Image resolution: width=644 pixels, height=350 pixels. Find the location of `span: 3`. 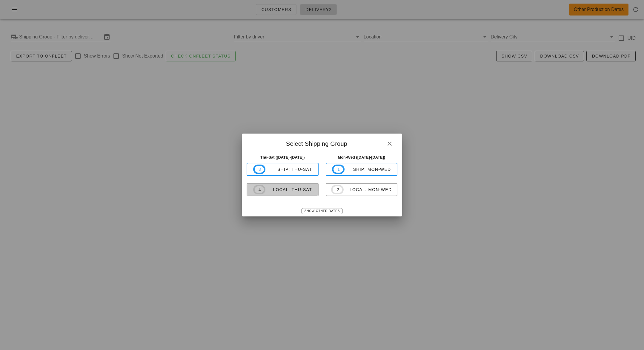

span: 3 is located at coordinates (259, 170).